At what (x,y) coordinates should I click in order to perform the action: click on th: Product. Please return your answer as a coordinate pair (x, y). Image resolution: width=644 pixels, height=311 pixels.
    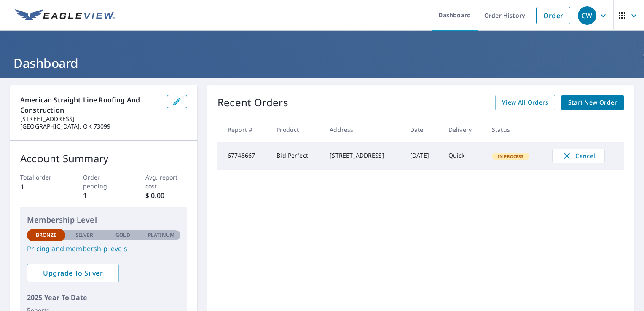
    Looking at the image, I should click on (296, 129).